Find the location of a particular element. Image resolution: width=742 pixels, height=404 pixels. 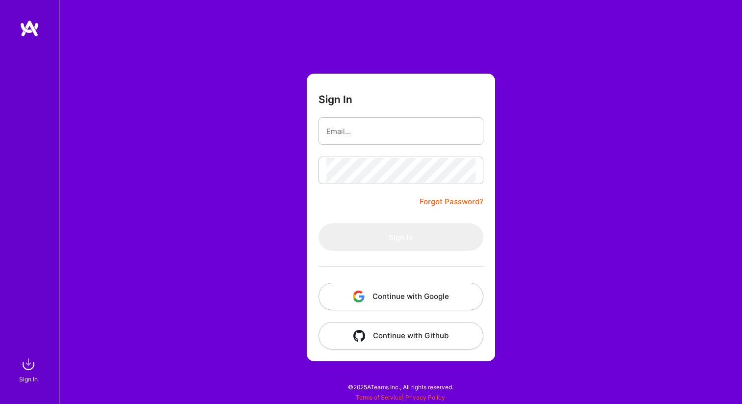

button: Sign In is located at coordinates (401, 237).